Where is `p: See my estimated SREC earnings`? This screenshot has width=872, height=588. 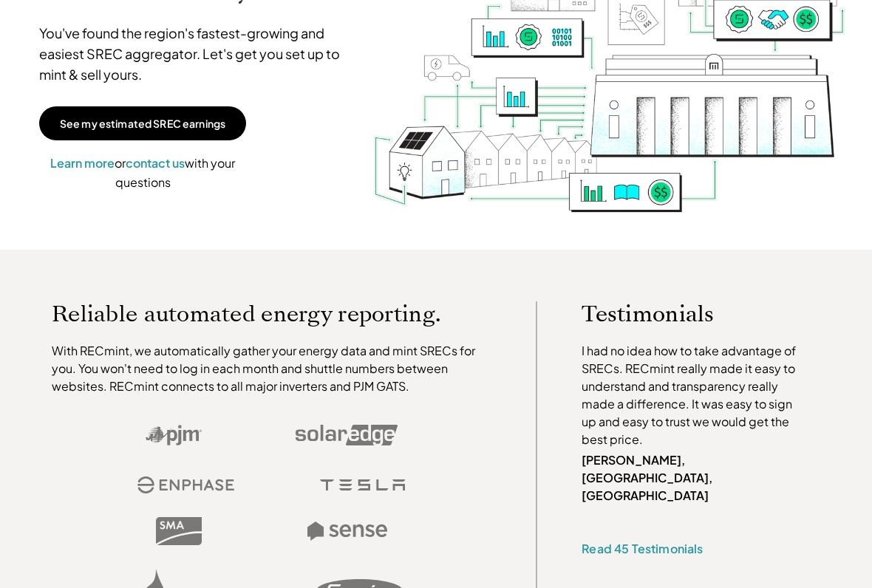
p: See my estimated SREC earnings is located at coordinates (143, 123).